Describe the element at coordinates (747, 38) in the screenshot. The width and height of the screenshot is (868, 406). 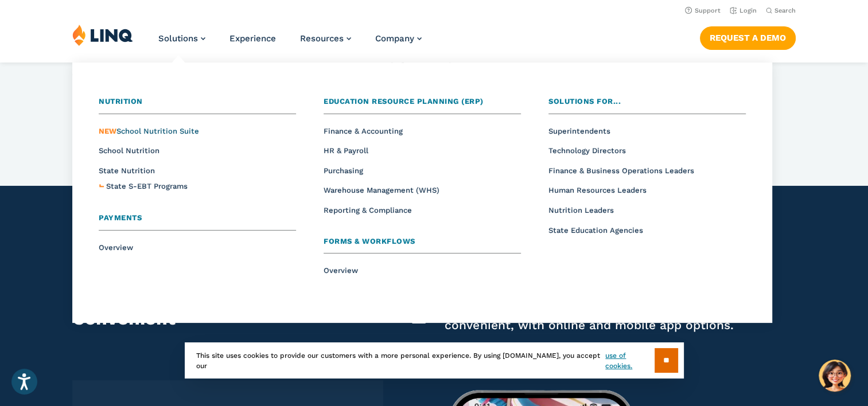
I see `a: Request a Demo` at that location.